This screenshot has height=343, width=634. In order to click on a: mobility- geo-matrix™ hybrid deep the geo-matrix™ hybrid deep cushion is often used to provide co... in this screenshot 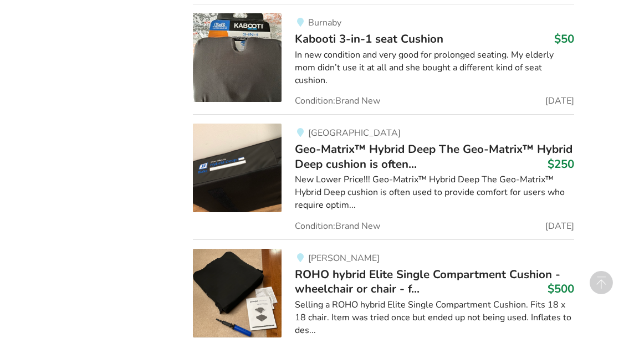, I will do `click(383, 176)`.